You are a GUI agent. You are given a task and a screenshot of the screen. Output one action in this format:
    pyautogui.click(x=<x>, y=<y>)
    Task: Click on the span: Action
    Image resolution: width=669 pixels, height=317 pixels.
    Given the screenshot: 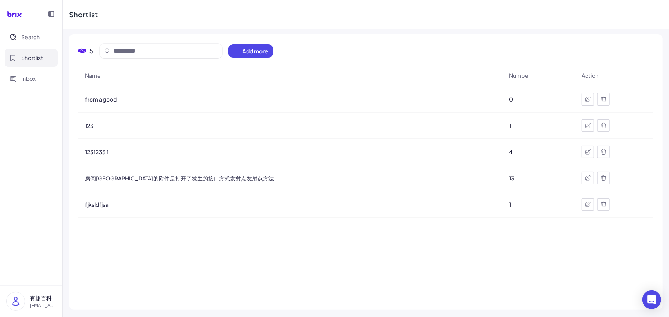 What is the action you would take?
    pyautogui.click(x=590, y=75)
    